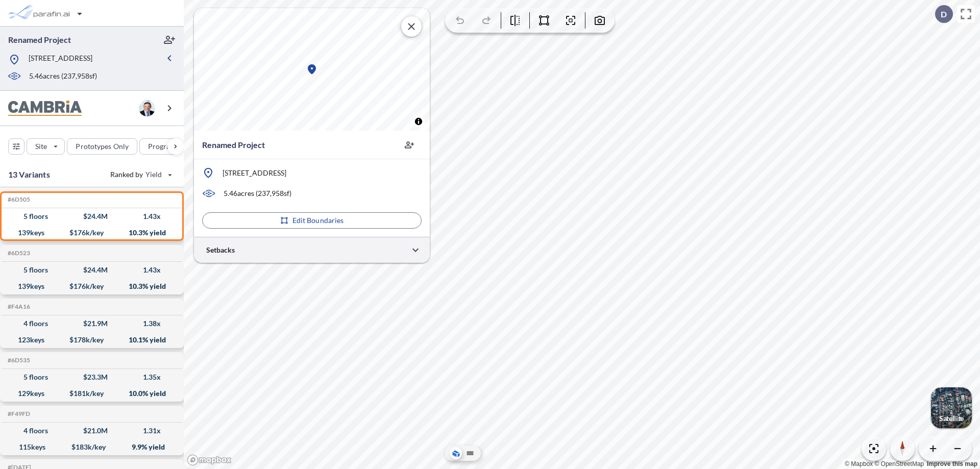 This screenshot has height=469, width=980. Describe the element at coordinates (419, 121) in the screenshot. I see `span: Toggle attribution` at that location.